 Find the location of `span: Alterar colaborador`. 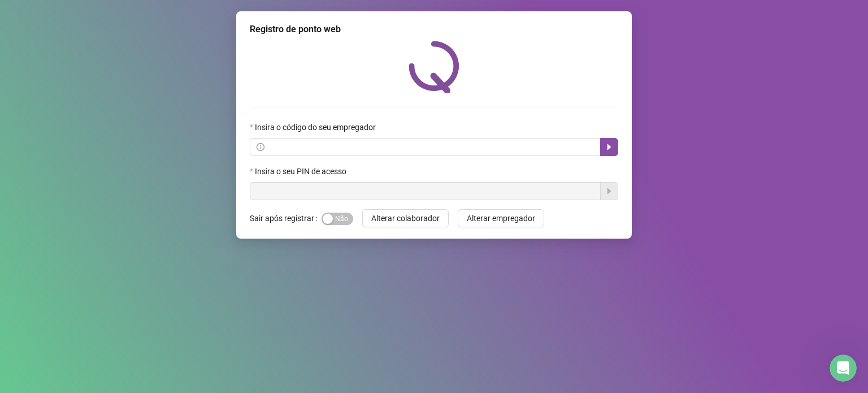

span: Alterar colaborador is located at coordinates (405, 218).